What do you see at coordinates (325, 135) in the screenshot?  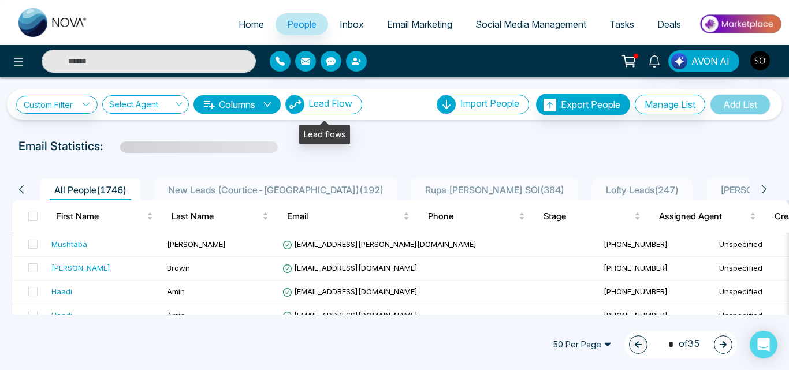 I see `div: Lead flows` at bounding box center [325, 135].